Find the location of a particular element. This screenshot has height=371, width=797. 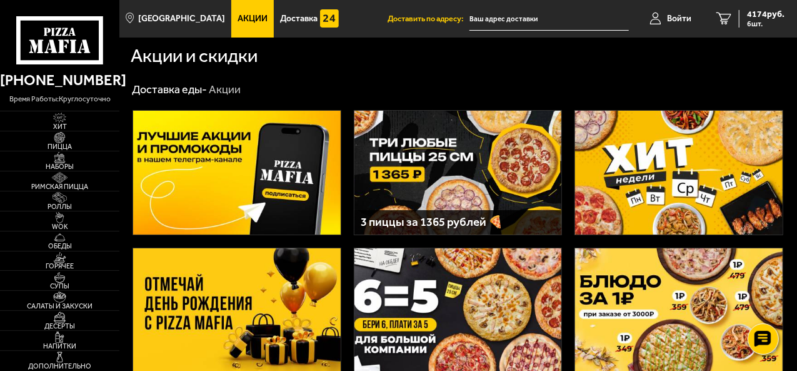

img: 15daf4d41897b9f0e9f617042186c801.svg is located at coordinates (329, 19).